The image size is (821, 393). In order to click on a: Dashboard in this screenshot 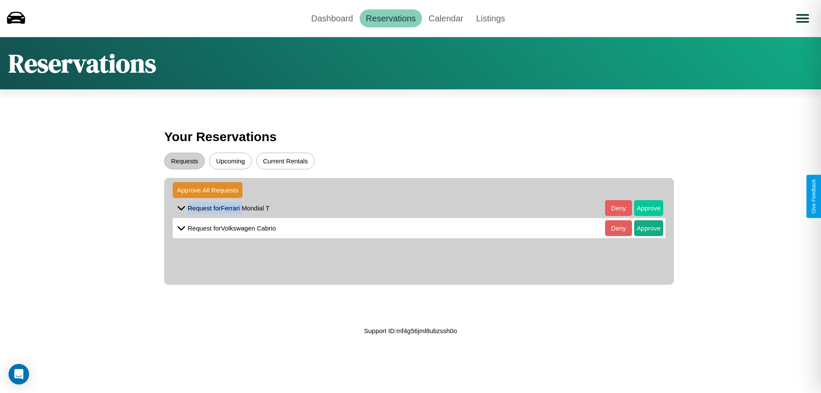, I will do `click(332, 18)`.